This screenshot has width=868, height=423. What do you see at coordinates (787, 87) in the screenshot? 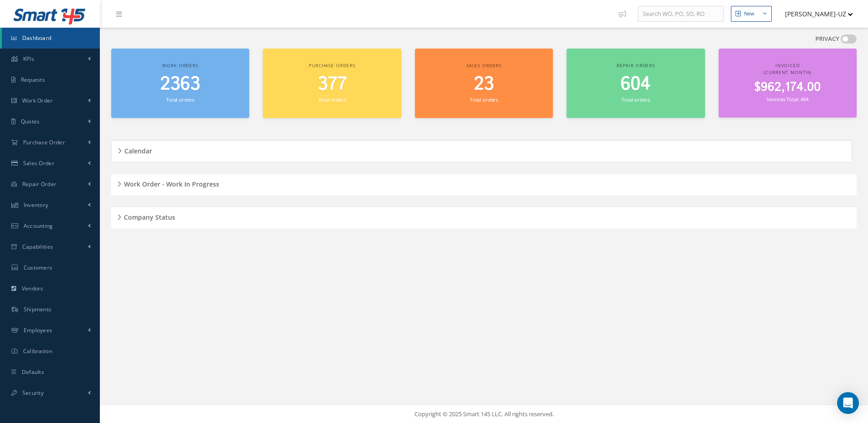
I see `span: $962,174.00` at bounding box center [787, 87].